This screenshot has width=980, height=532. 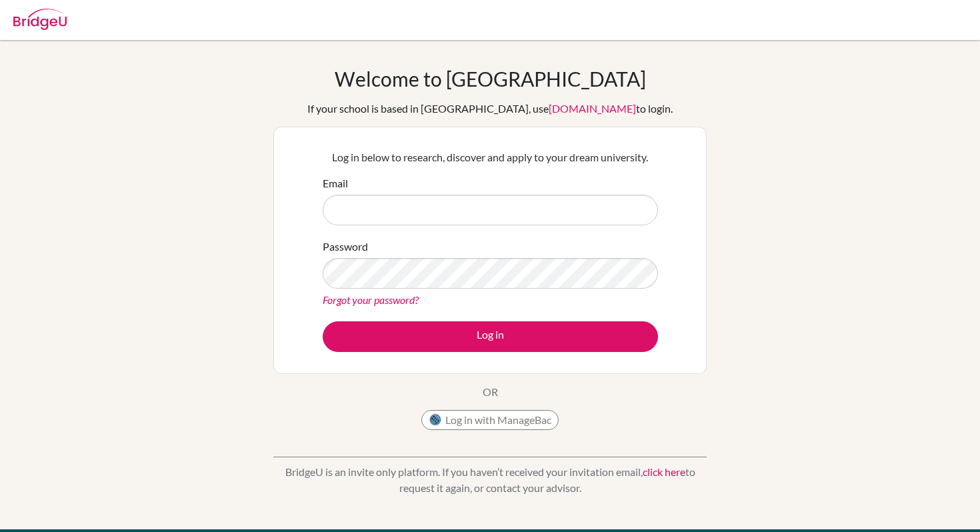 I want to click on button: Log in, so click(x=490, y=337).